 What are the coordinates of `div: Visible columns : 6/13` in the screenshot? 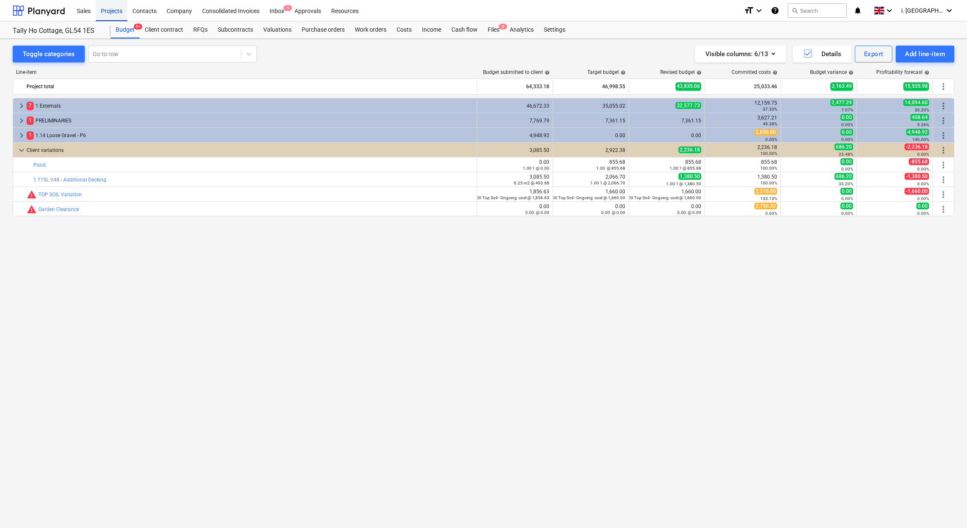 It's located at (740, 54).